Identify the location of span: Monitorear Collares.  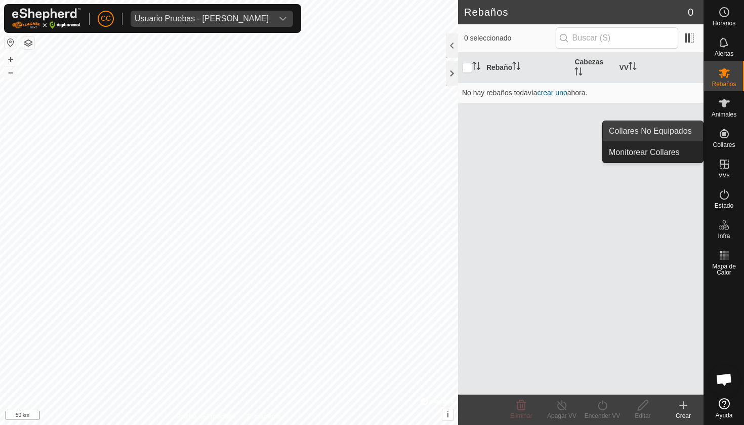
(644, 152).